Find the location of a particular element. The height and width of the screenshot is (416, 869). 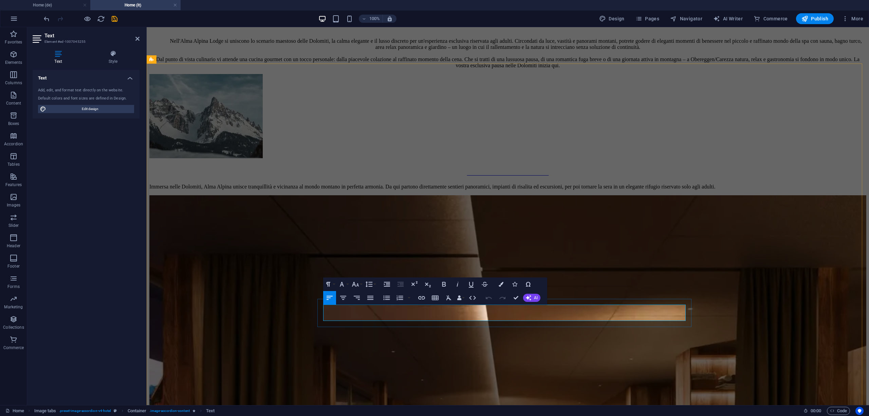

p: Slider is located at coordinates (14, 225).